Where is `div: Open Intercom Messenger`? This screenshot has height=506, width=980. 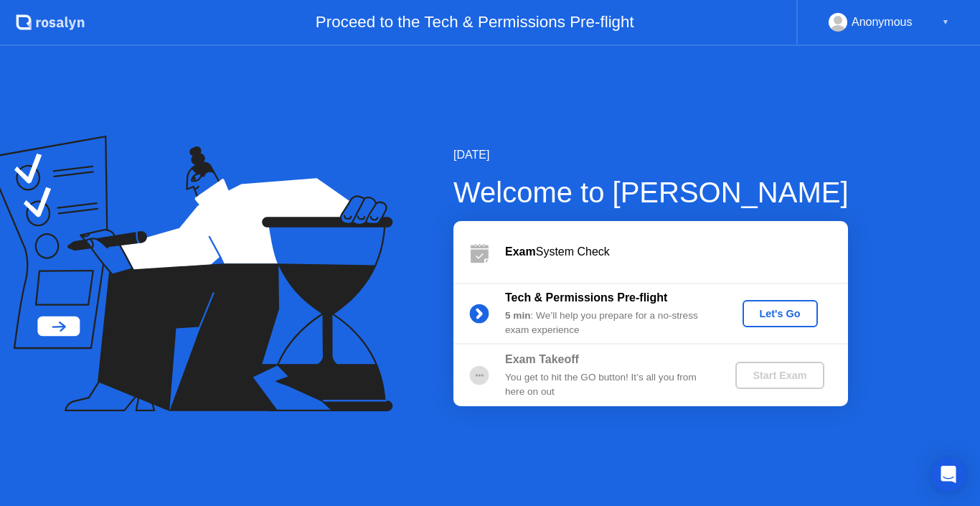
div: Open Intercom Messenger is located at coordinates (948, 474).